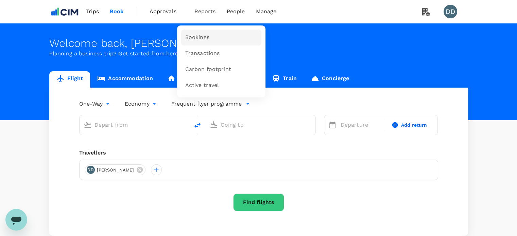  What do you see at coordinates (197, 125) in the screenshot?
I see `button: delete` at bounding box center [197, 125].